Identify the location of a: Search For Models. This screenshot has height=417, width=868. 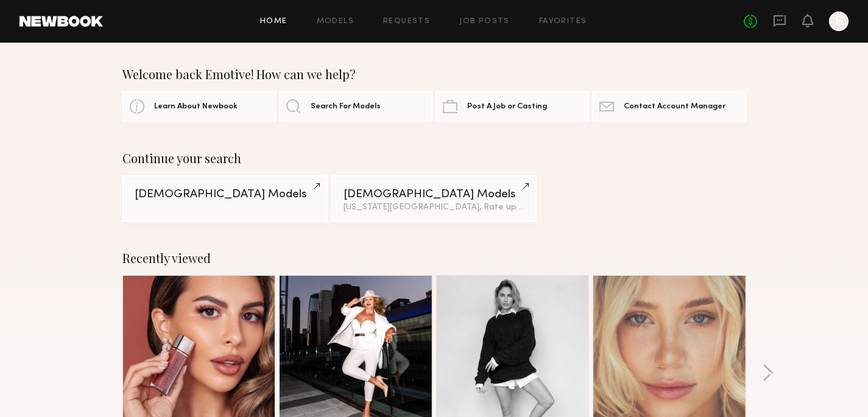
(356, 107).